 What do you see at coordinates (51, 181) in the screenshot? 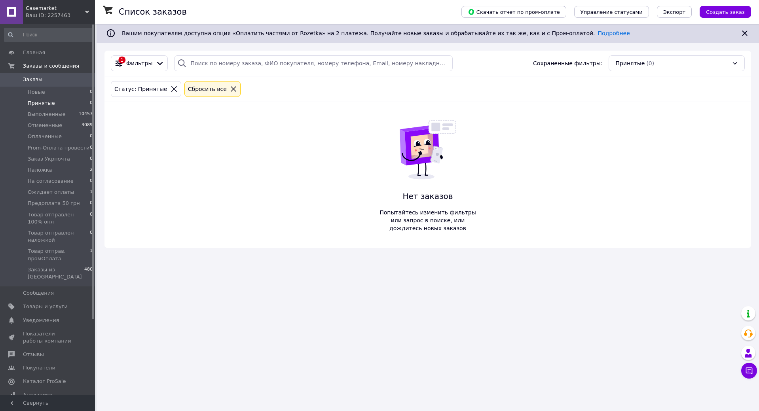
I see `span: На согласование` at bounding box center [51, 181].